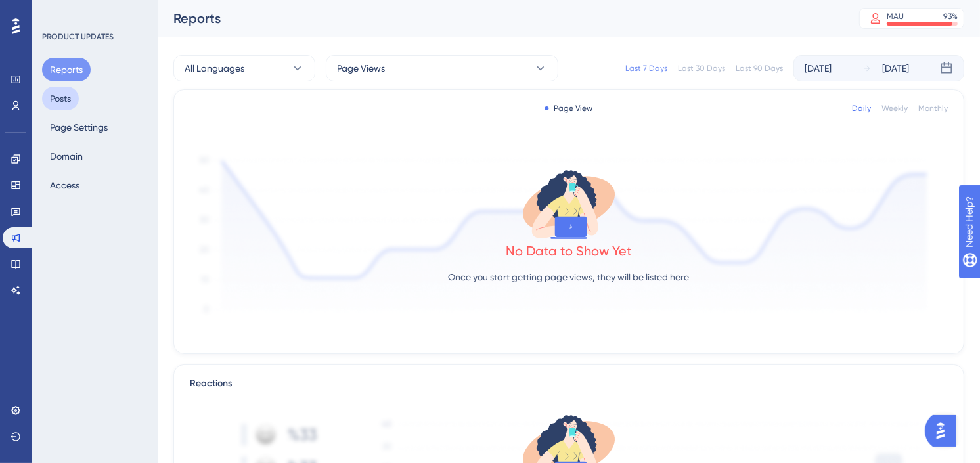 Image resolution: width=980 pixels, height=463 pixels. What do you see at coordinates (895, 17) in the screenshot?
I see `div: MAU` at bounding box center [895, 17].